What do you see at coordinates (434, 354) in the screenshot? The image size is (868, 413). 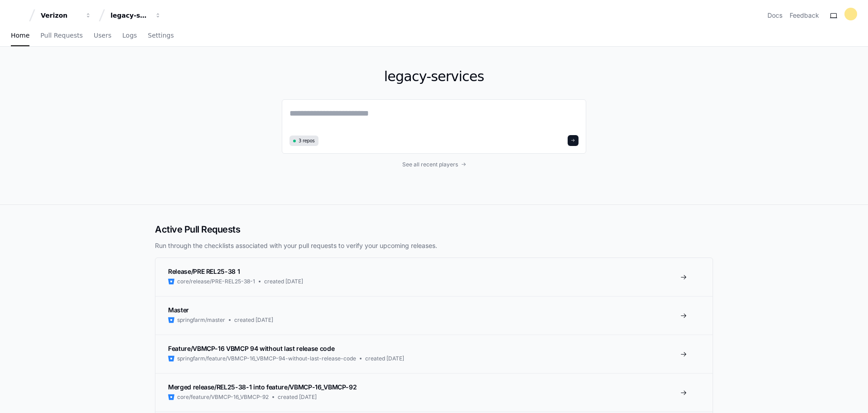 I see `a: Feature/VBMCP-16 VBMCP 94 without last release codespringfarm/feature/VBMCP-16_VBMCP-94-without-l...` at bounding box center [434, 354].